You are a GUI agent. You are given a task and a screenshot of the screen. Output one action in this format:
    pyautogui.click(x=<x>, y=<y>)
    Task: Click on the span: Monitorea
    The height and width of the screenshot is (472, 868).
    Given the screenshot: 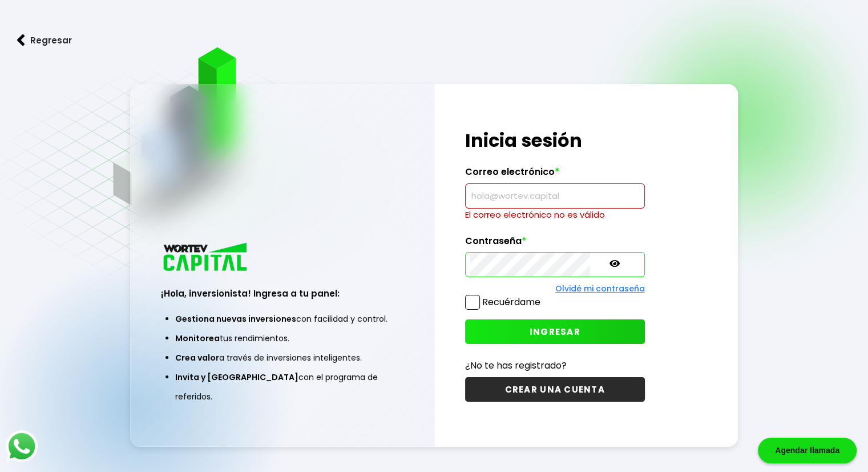 What is the action you would take?
    pyautogui.click(x=198, y=338)
    